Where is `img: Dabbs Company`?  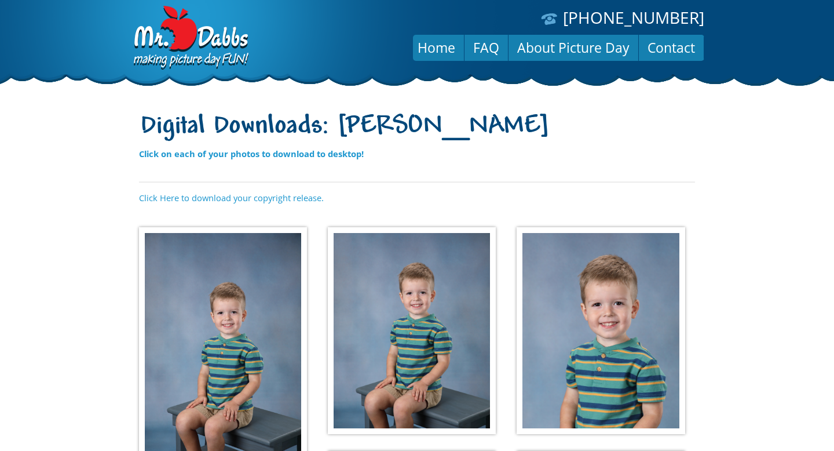 img: Dabbs Company is located at coordinates (190, 38).